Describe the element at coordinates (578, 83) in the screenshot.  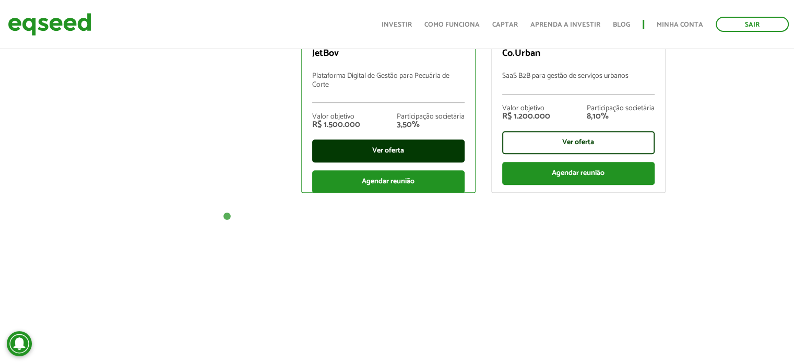
I see `p: SaaS B2B para gestão de serviços urbanos` at that location.